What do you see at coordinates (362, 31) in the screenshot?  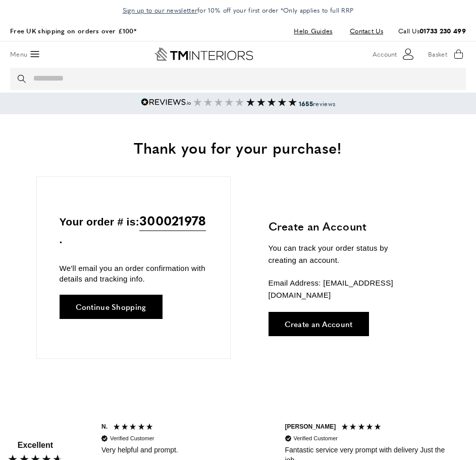 I see `a: Contact Us` at bounding box center [362, 31].